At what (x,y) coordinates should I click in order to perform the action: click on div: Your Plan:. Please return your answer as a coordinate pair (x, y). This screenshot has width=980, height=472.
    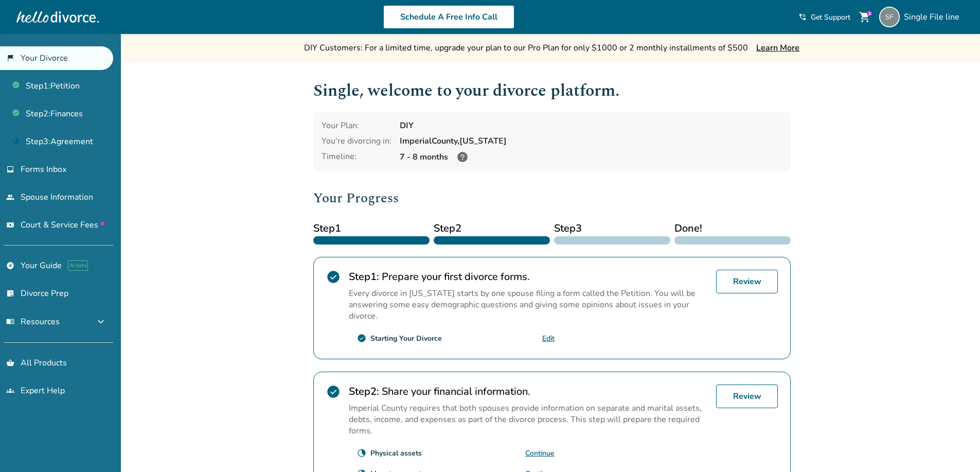
    Looking at the image, I should click on (357, 126).